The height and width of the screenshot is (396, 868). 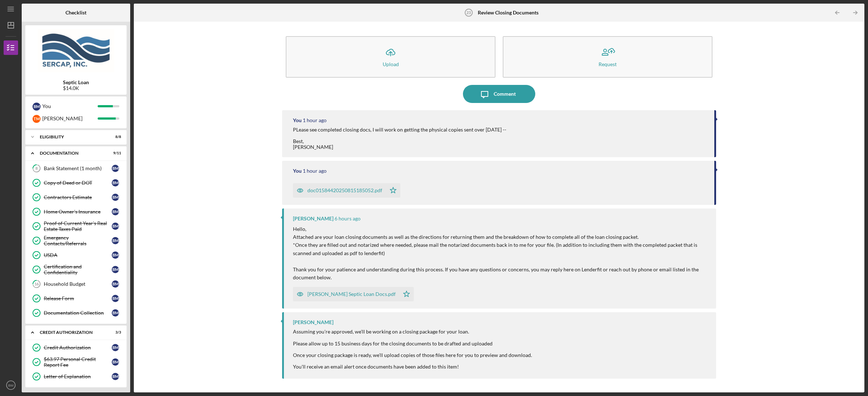 I want to click on a: Proof of Current Year's Real Estate Taxes PaidBM, so click(x=76, y=227).